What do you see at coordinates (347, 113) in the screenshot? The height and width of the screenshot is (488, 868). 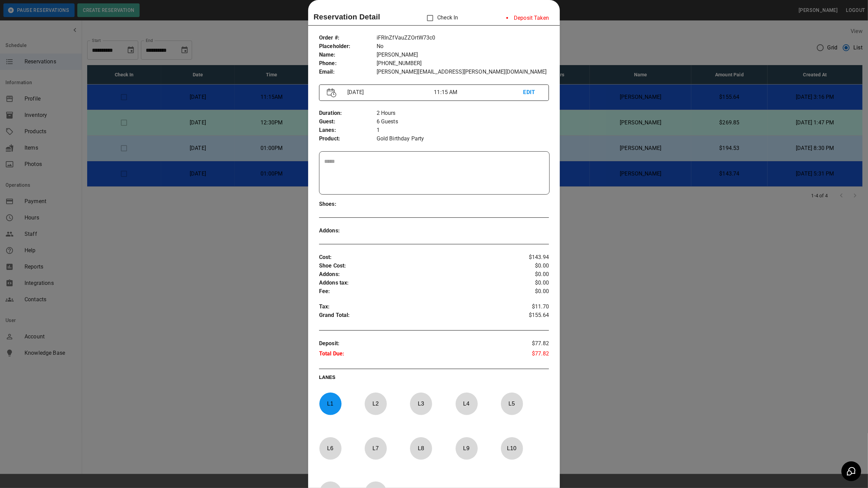 I see `p: Duration :` at bounding box center [347, 113].